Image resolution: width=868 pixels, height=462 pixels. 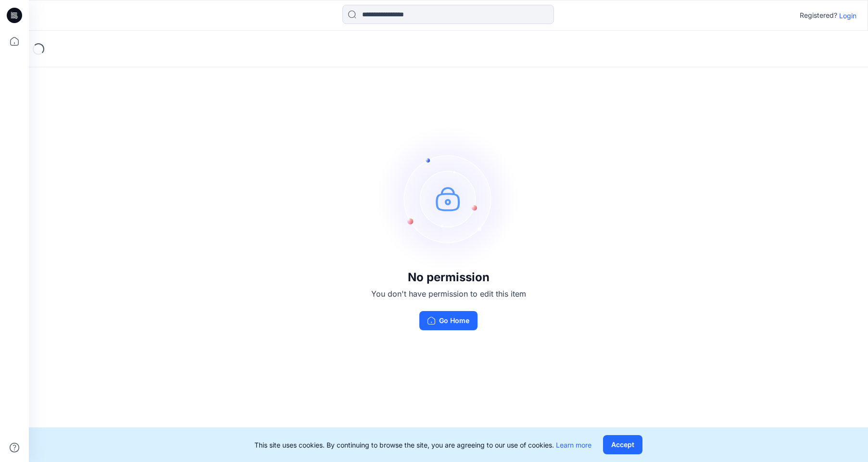 I want to click on p: Login, so click(x=848, y=16).